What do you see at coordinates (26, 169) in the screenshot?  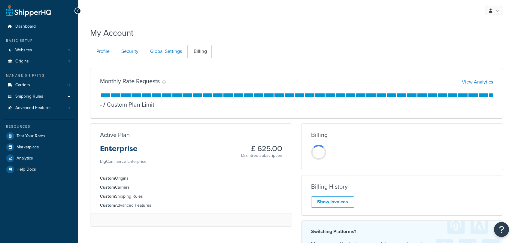 I see `span: Help Docs` at bounding box center [26, 169].